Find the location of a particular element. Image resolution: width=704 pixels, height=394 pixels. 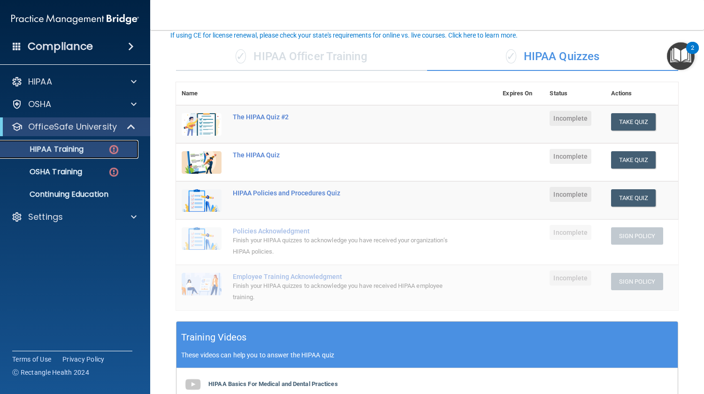

th: Status is located at coordinates (575, 93).